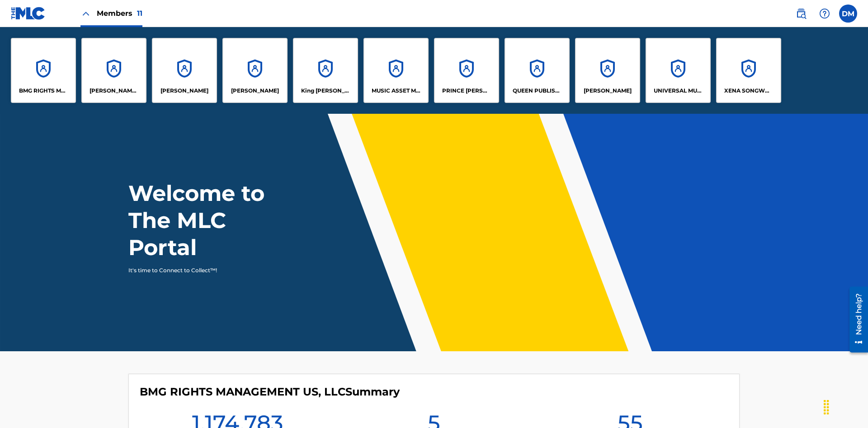 The height and width of the screenshot is (428, 868). What do you see at coordinates (749, 71) in the screenshot?
I see `a: AccountsXENA SONGWRITER` at bounding box center [749, 71].